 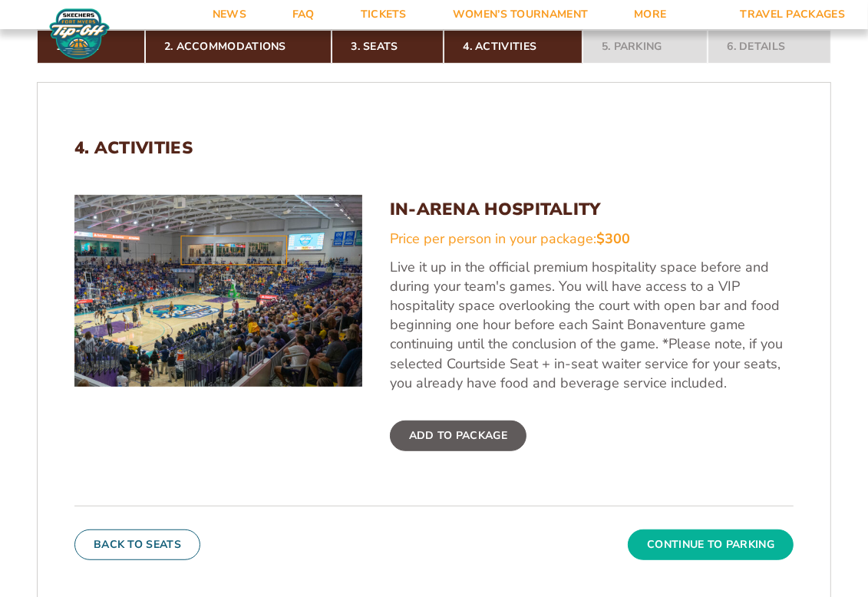 What do you see at coordinates (592, 325) in the screenshot?
I see `p: Live it up in the official premium hospitality space before and during your team's games. You wil...` at bounding box center [592, 325].